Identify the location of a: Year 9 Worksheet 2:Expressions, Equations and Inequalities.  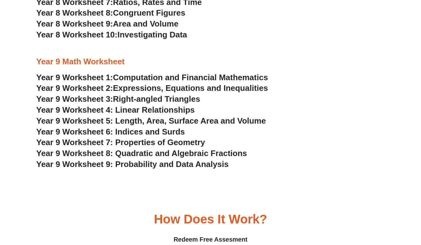
(152, 88).